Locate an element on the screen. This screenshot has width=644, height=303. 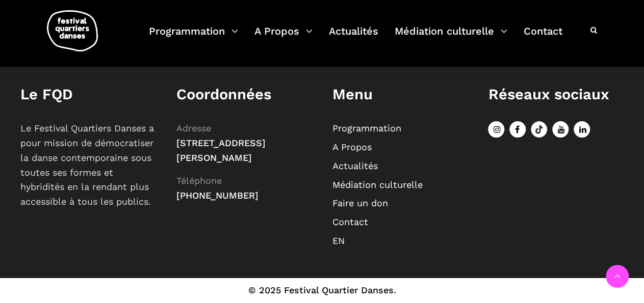
h1: Réseaux sociaux is located at coordinates (556, 94).